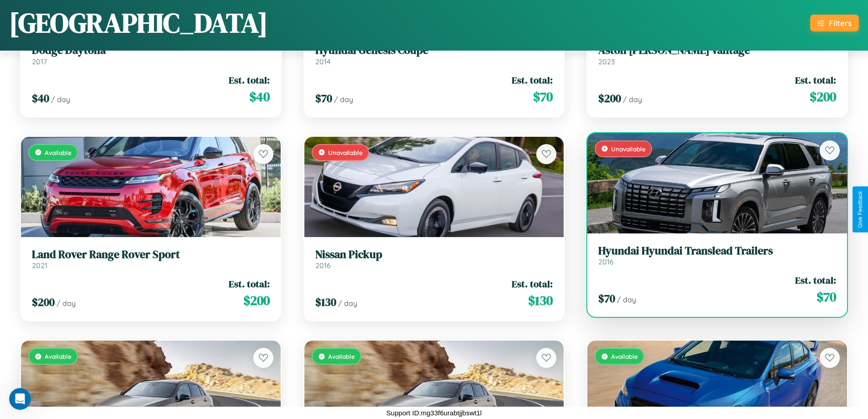 This screenshot has width=868, height=419. Describe the element at coordinates (606, 61) in the screenshot. I see `span: 2023` at that location.